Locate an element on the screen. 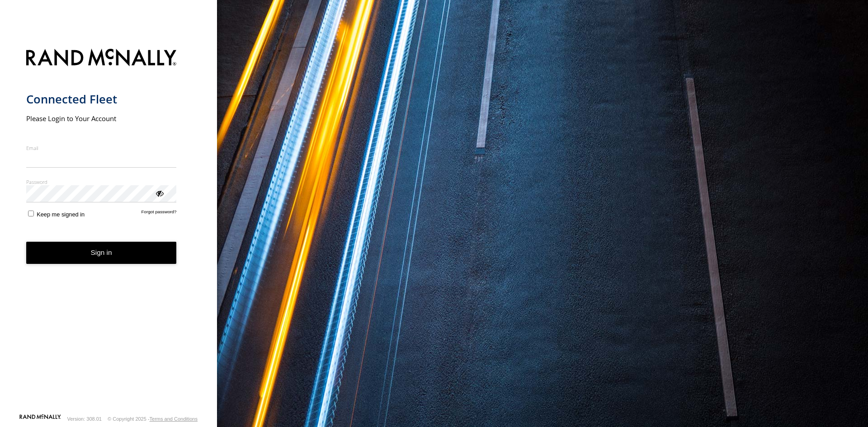 The width and height of the screenshot is (868, 427). span: Keep me signed in is located at coordinates (61, 215).